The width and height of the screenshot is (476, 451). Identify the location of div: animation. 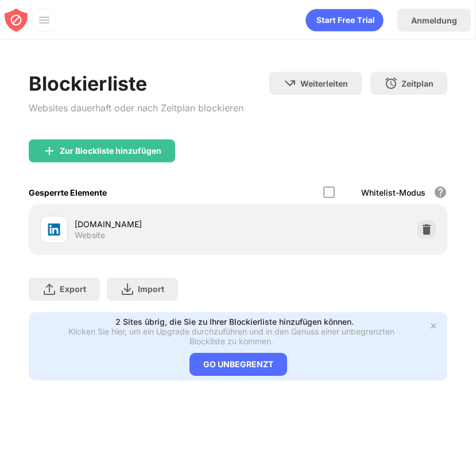
(345, 20).